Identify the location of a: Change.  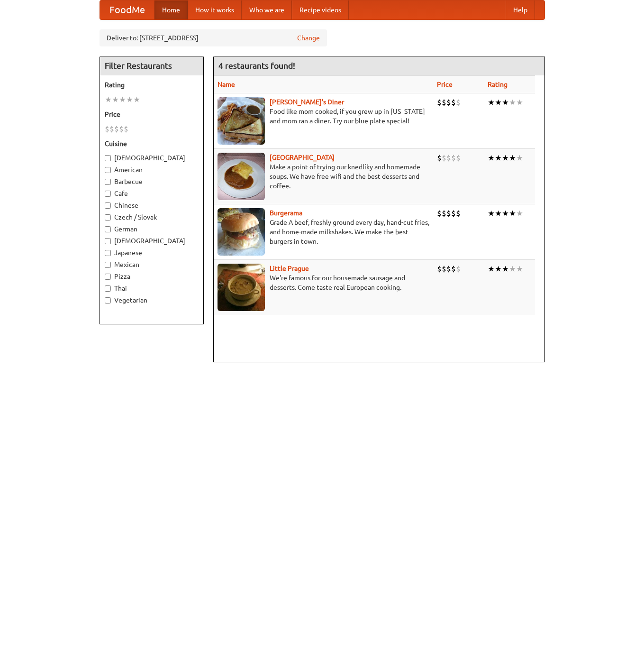
(309, 38).